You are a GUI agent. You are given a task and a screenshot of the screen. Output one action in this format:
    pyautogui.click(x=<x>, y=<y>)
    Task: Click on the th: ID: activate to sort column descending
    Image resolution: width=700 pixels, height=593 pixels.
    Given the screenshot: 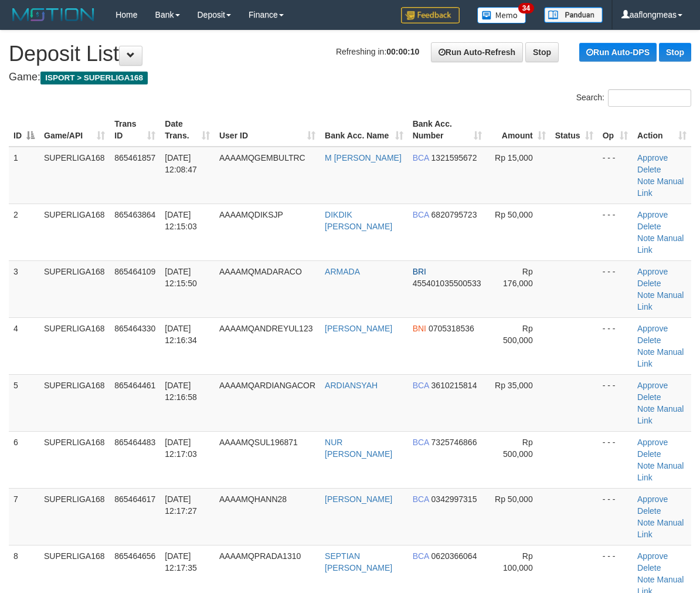 What is the action you would take?
    pyautogui.click(x=24, y=130)
    